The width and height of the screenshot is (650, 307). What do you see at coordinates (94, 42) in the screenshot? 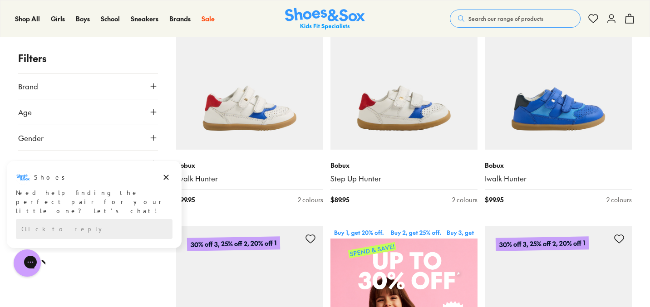
I see `div: Need help finding the perfect pair for your little one? Let’s chat!` at bounding box center [94, 42].